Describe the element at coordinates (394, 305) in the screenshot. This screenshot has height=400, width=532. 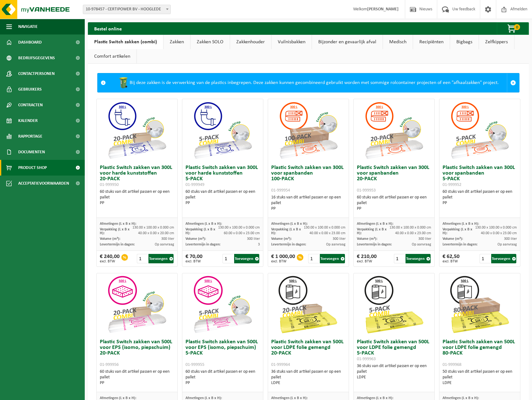
I see `img: 01-999963` at that location.